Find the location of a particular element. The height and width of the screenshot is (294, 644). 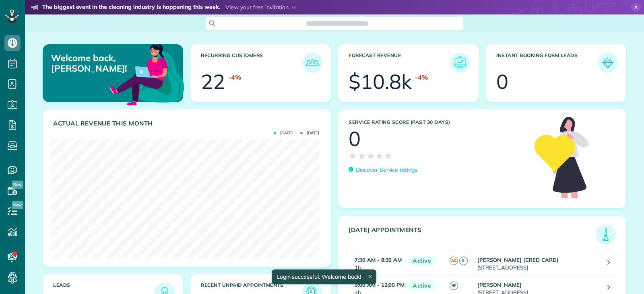

span: S is located at coordinates (463, 261).